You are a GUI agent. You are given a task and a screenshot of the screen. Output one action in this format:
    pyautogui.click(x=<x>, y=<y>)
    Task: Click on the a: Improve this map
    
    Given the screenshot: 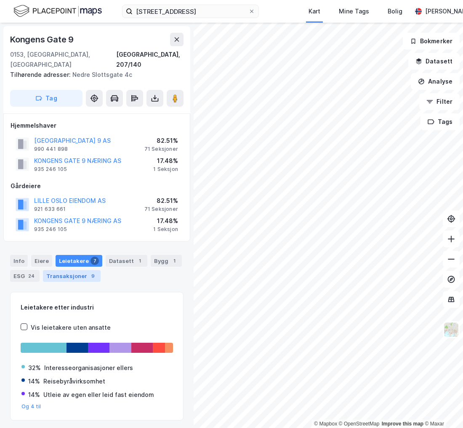 What is the action you would take?
    pyautogui.click(x=402, y=424)
    